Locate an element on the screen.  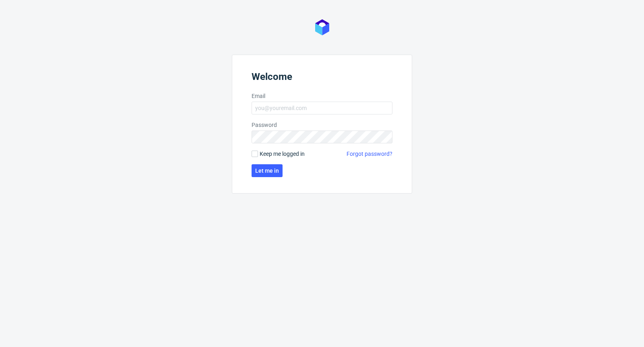
span: Keep me logged in is located at coordinates (282, 154).